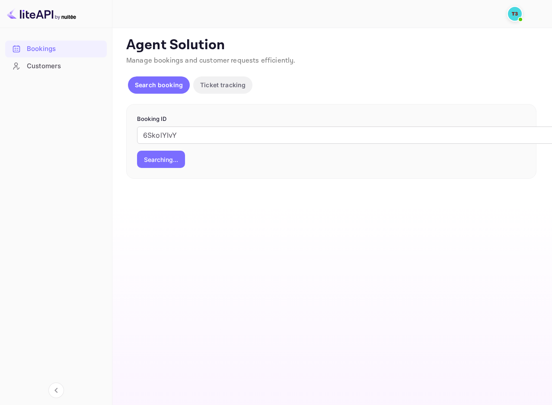  What do you see at coordinates (223, 85) in the screenshot?
I see `p: Ticket tracking` at bounding box center [223, 85].